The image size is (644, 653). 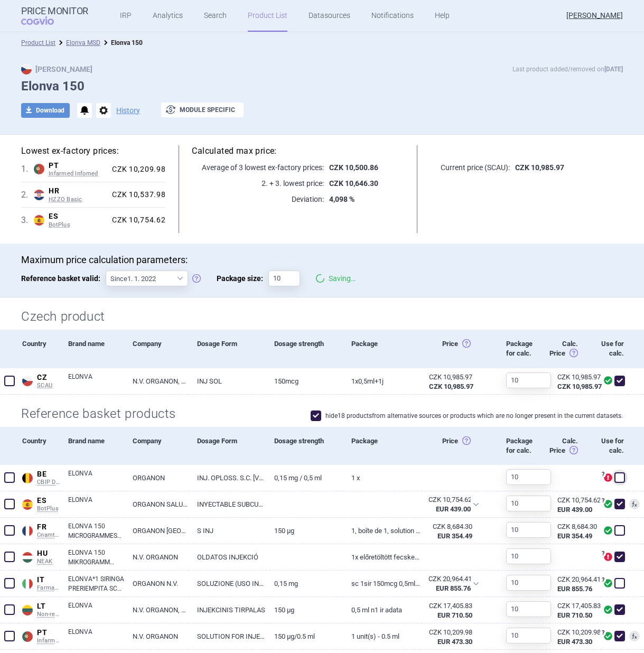 What do you see at coordinates (39, 476) in the screenshot?
I see `a: BEBECBIP DCI` at bounding box center [39, 476].